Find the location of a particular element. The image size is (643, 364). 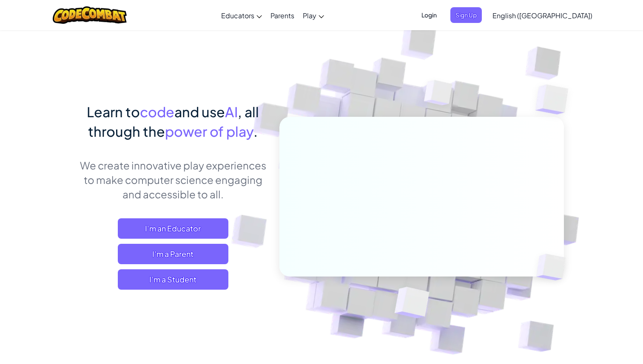

span: I'm an Educator is located at coordinates (173, 229).